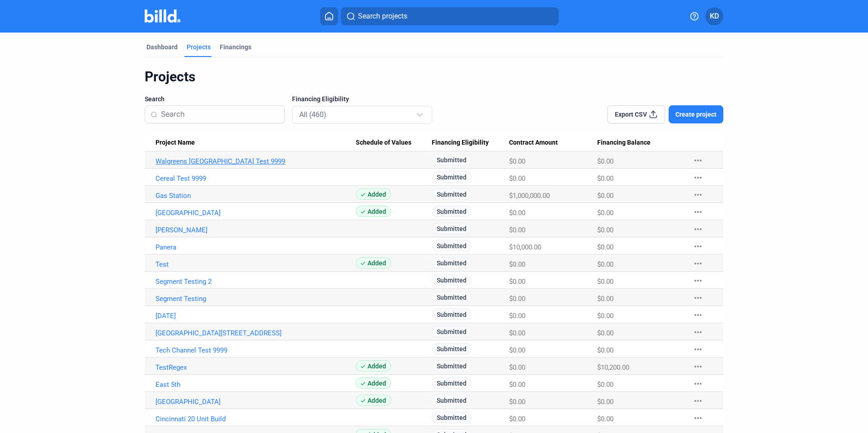 The width and height of the screenshot is (868, 433). I want to click on span: Search projects, so click(382, 16).